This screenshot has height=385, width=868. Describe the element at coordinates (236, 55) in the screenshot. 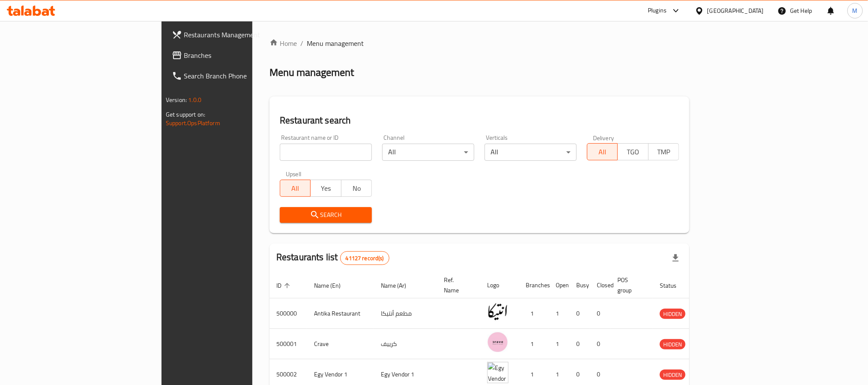

I see `a: Branches` at that location.